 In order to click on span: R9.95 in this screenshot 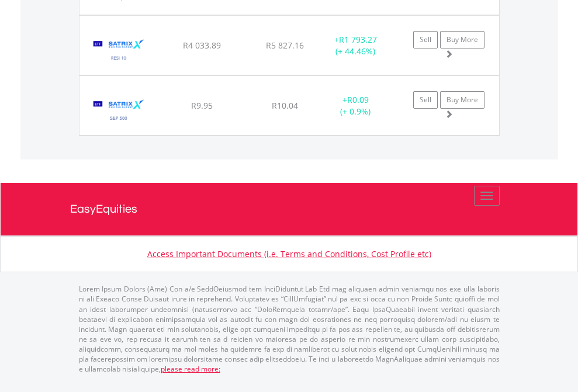, I will do `click(202, 105)`.